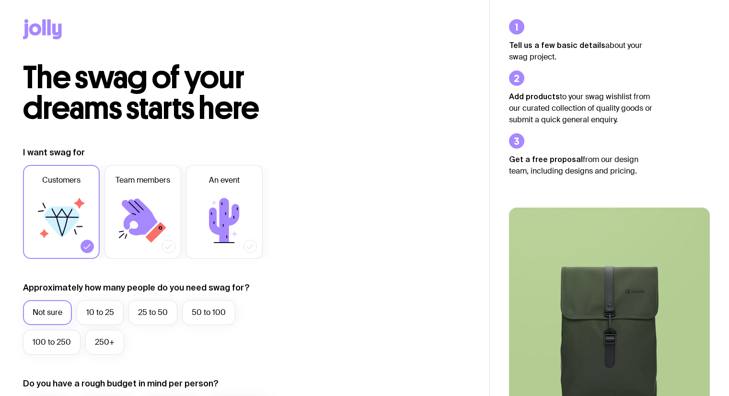  I want to click on label: I want swag for, so click(54, 152).